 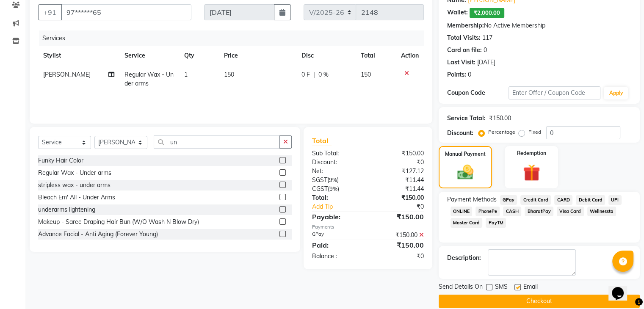 I want to click on span: Regular Wax - Under arms, so click(x=149, y=79).